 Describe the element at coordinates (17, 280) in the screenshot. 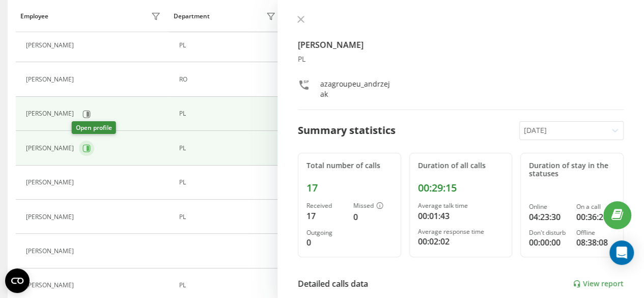

I see `button: Open CMP widget` at that location.